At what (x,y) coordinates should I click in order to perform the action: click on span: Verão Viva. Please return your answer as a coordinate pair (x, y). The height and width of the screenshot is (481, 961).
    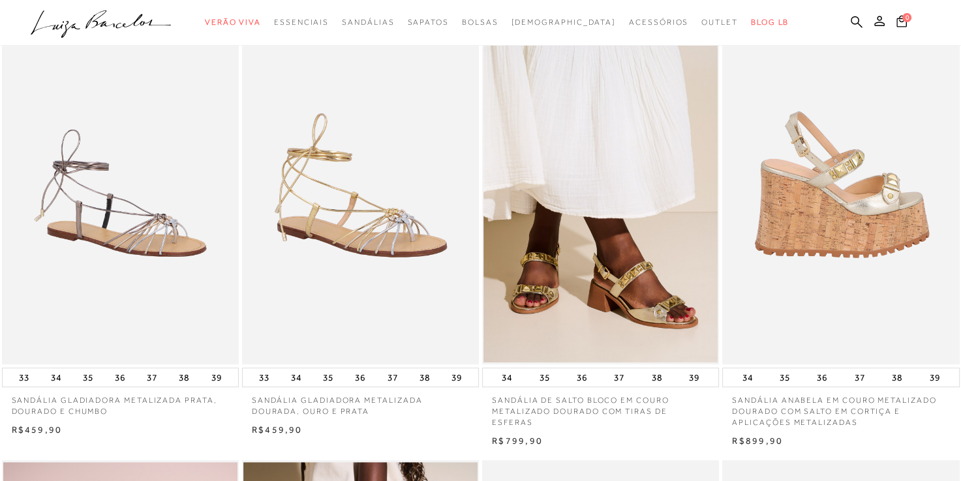
    Looking at the image, I should click on (233, 22).